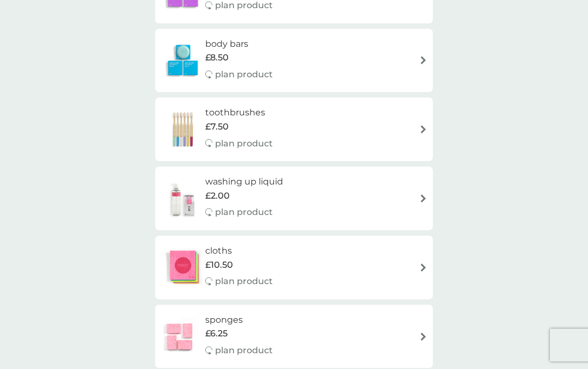 The height and width of the screenshot is (369, 588). Describe the element at coordinates (239, 320) in the screenshot. I see `h6: sponges` at that location.